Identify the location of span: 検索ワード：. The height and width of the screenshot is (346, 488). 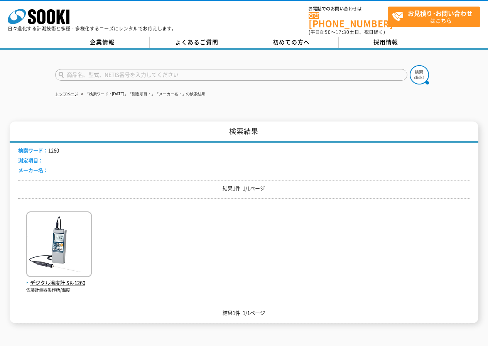
(33, 150).